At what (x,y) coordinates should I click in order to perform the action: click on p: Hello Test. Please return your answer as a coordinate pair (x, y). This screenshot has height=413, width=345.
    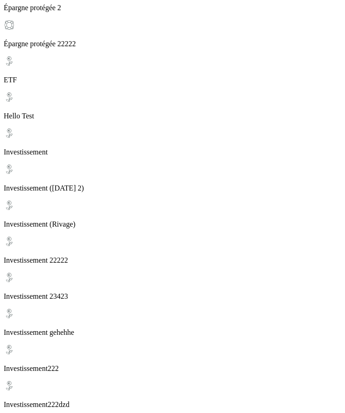
    Looking at the image, I should click on (173, 116).